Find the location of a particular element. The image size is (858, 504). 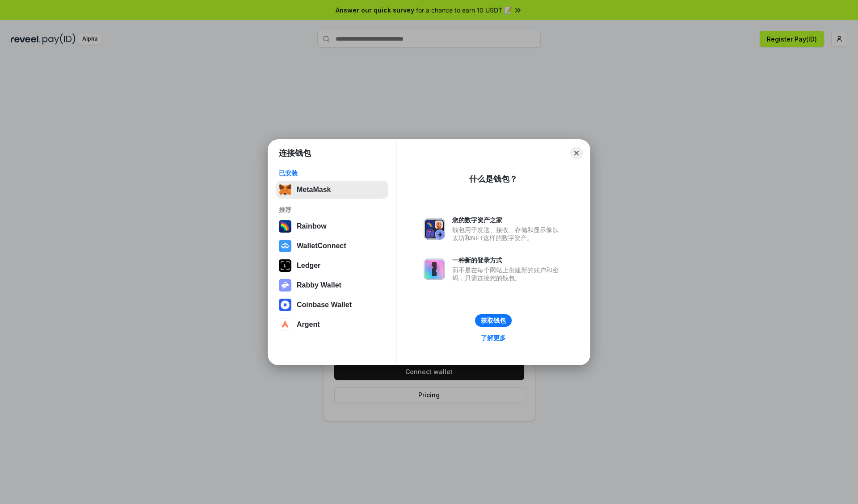

button: Argent is located at coordinates (332, 325).